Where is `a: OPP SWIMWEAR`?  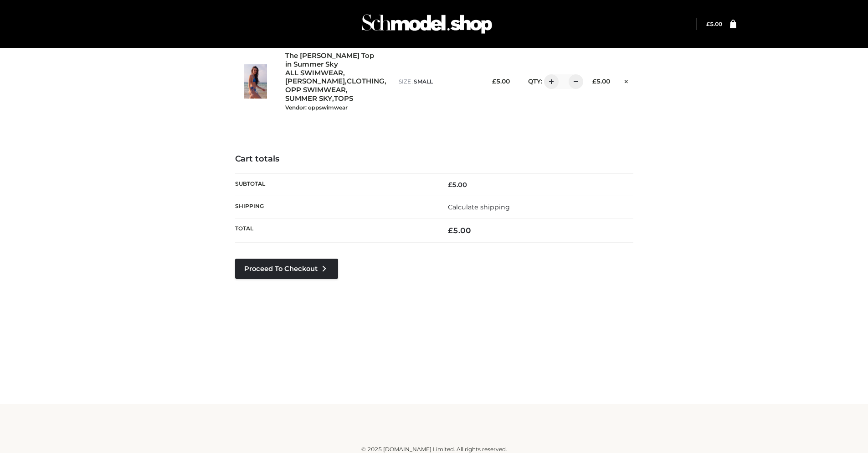 a: OPP SWIMWEAR is located at coordinates (315, 90).